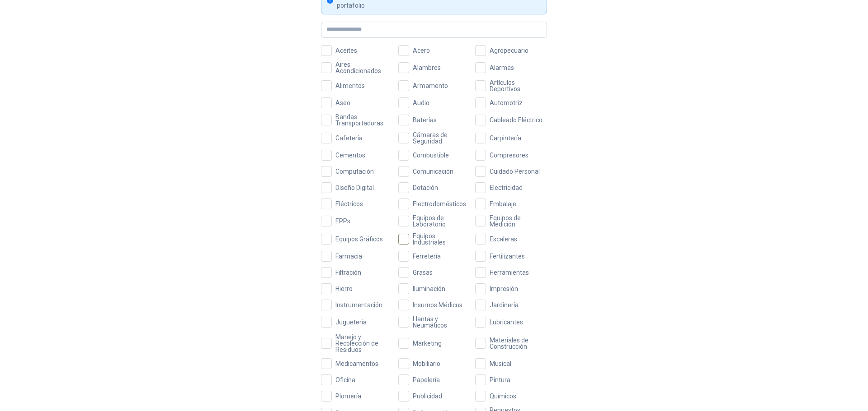  Describe the element at coordinates (500, 380) in the screenshot. I see `span: Pintura` at that location.